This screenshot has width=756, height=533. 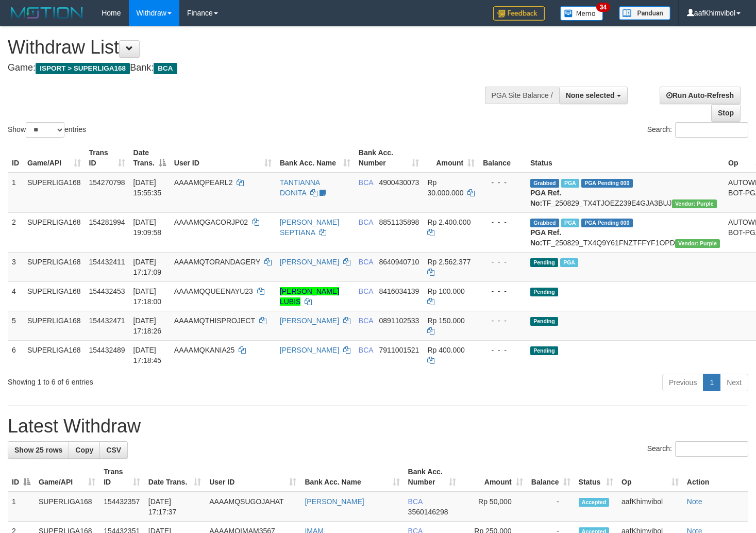 What do you see at coordinates (250, 47) in the screenshot?
I see `h1: Withdraw List` at bounding box center [250, 47].